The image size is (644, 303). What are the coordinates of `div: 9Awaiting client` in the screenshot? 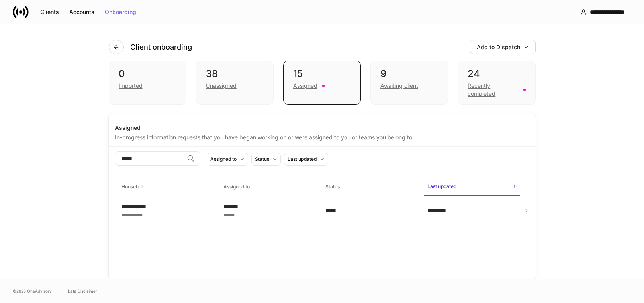 It's located at (409, 82).